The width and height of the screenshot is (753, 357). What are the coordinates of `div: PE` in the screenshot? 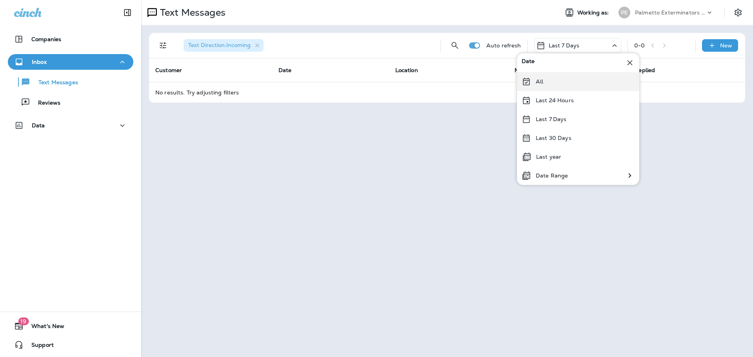 It's located at (624, 13).